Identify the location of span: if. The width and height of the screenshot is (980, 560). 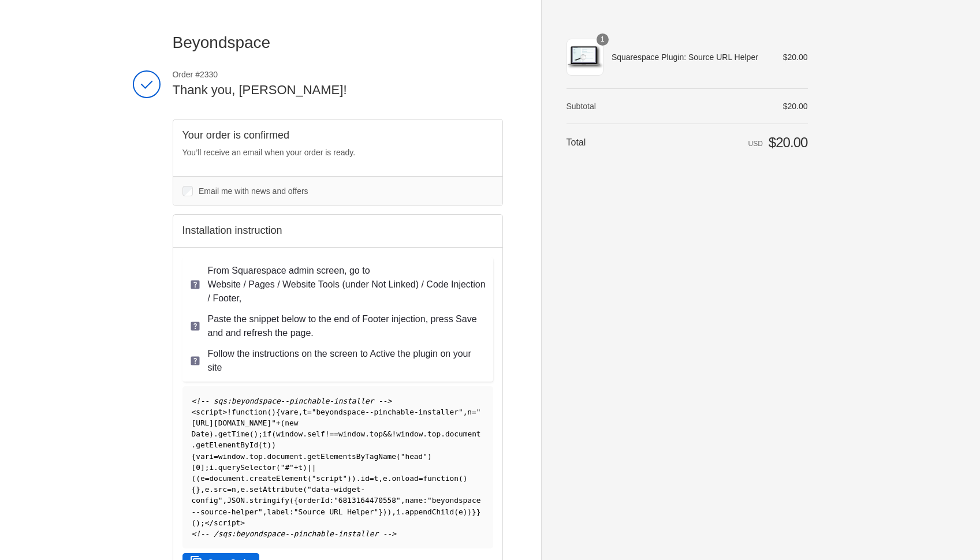
(267, 433).